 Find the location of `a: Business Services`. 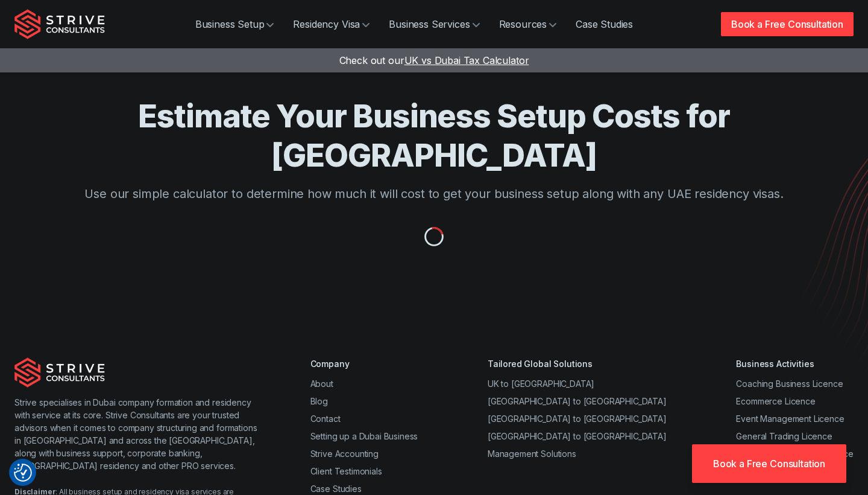

a: Business Services is located at coordinates (434, 24).